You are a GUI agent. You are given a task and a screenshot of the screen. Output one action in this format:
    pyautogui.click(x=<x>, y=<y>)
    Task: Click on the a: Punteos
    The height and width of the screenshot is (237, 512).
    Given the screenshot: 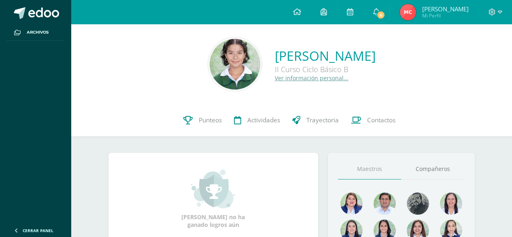 What is the action you would take?
    pyautogui.click(x=203, y=120)
    